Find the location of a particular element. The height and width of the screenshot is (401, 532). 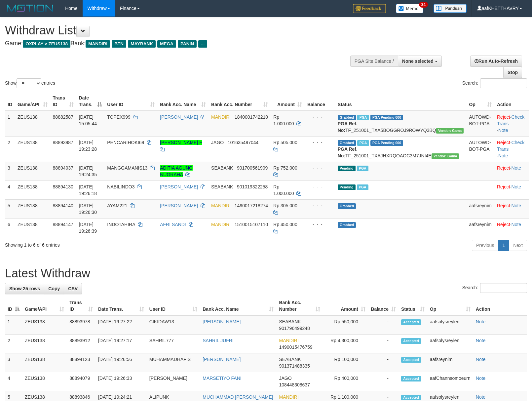

span: MANDIRI is located at coordinates (289, 341).